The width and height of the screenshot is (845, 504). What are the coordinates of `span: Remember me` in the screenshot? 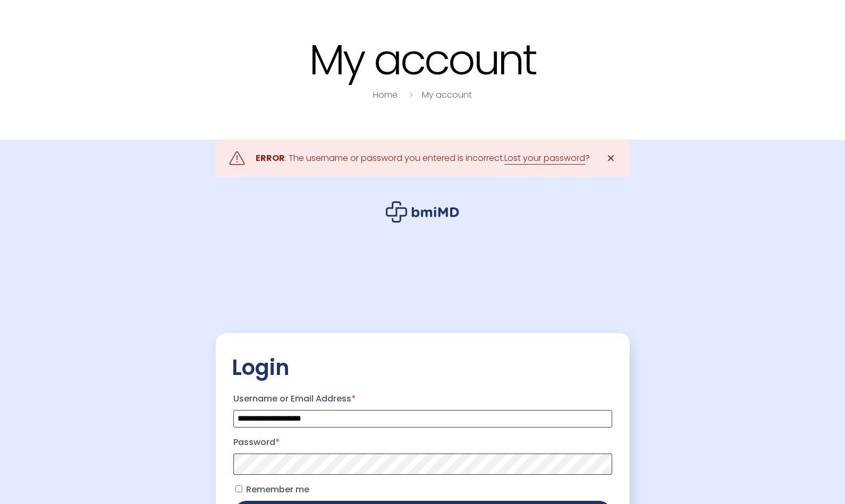 It's located at (277, 489).